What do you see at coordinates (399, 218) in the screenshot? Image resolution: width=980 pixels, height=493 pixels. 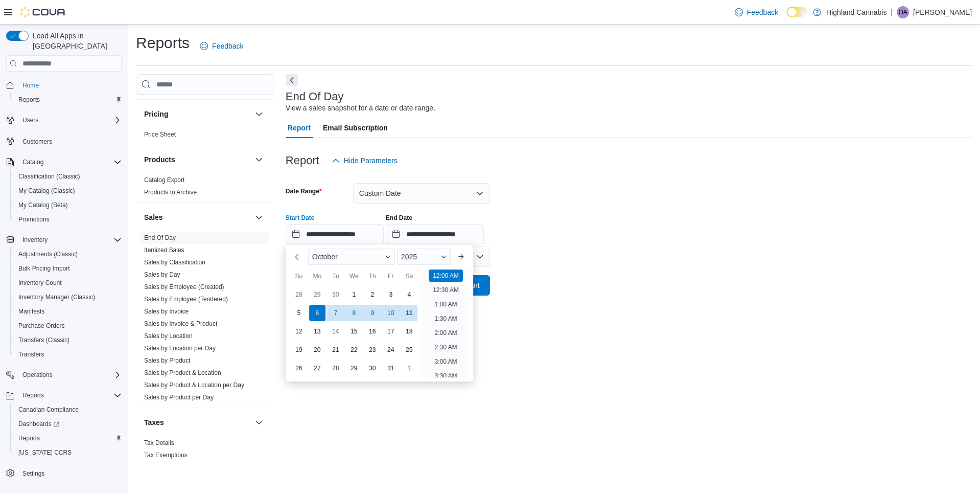 I see `label: End Date` at bounding box center [399, 218].